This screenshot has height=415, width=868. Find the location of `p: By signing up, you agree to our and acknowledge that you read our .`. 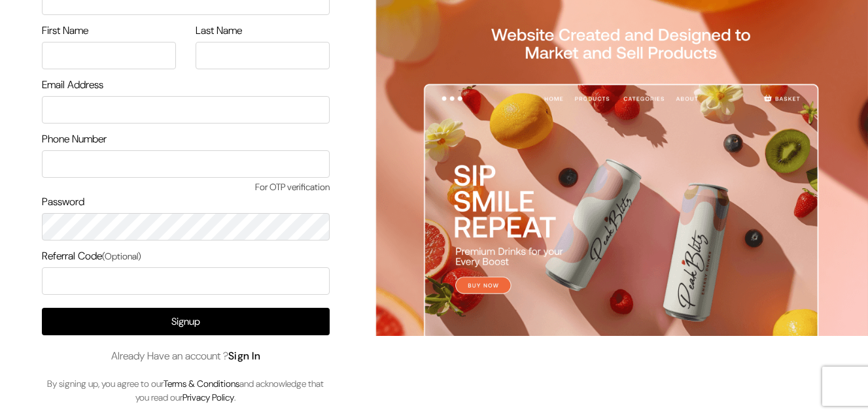

p: By signing up, you agree to our and acknowledge that you read our . is located at coordinates (186, 391).